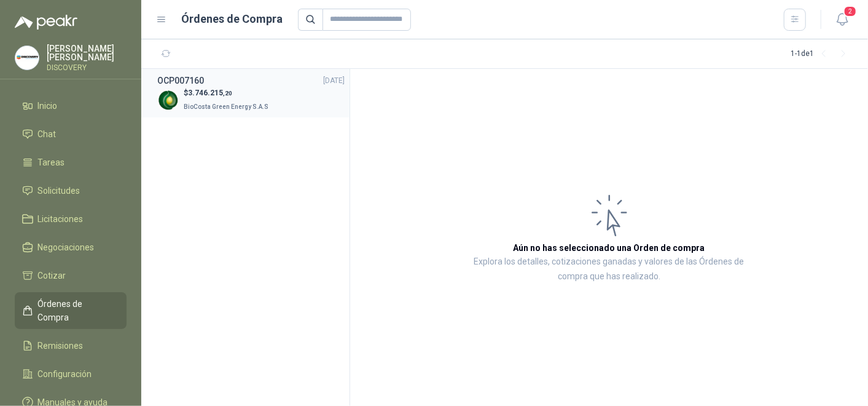  What do you see at coordinates (48, 134) in the screenshot?
I see `span: Chat` at bounding box center [48, 134].